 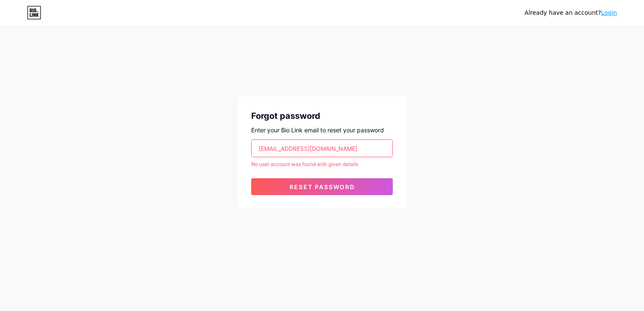 What do you see at coordinates (322, 186) in the screenshot?
I see `span: Reset password` at bounding box center [322, 186].